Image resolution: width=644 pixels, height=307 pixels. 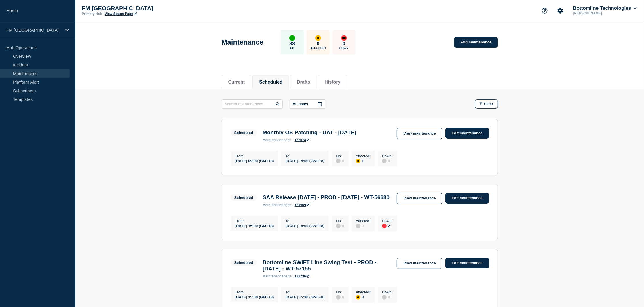 What do you see at coordinates (270, 82) in the screenshot?
I see `button: Scheduled` at bounding box center [270, 82].